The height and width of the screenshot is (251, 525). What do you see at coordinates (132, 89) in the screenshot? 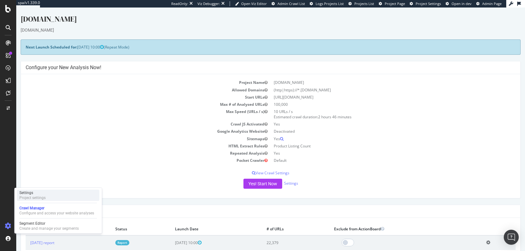
I see `td: Start URLs` at bounding box center [132, 89].